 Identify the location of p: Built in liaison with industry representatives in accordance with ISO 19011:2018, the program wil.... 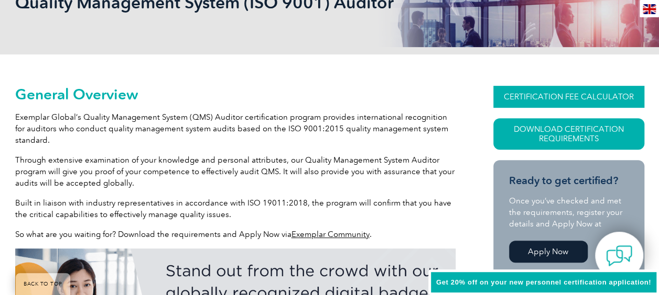
(235, 209).